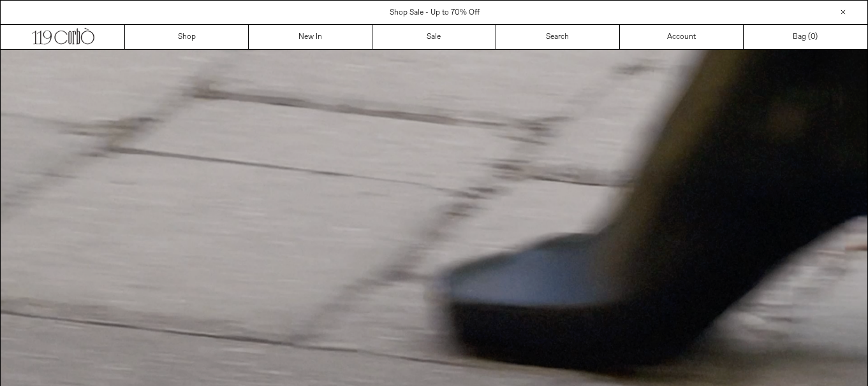 The image size is (868, 386). Describe the element at coordinates (434, 13) in the screenshot. I see `a: Shop Sale - Up to 70% Off` at that location.